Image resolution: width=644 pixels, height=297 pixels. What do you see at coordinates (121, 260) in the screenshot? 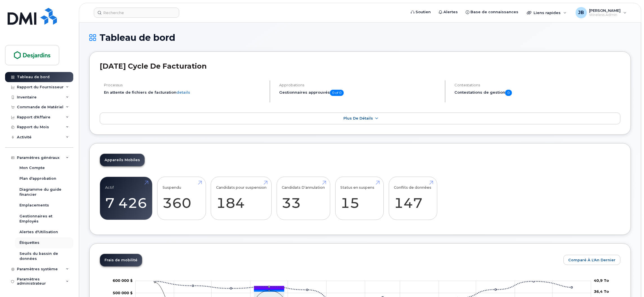
I see `a: Frais de mobilité` at bounding box center [121, 260].